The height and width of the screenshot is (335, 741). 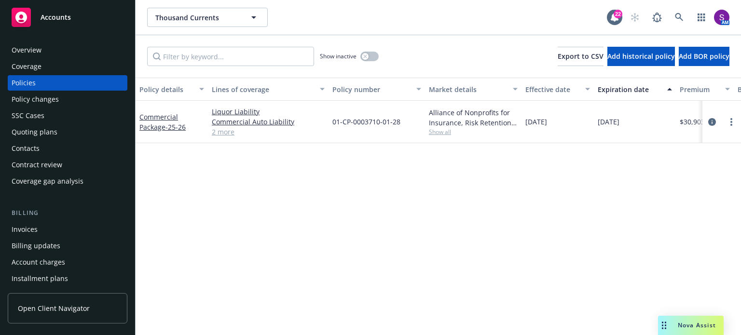 What do you see at coordinates (35, 99) in the screenshot?
I see `div: Policy changes` at bounding box center [35, 99].